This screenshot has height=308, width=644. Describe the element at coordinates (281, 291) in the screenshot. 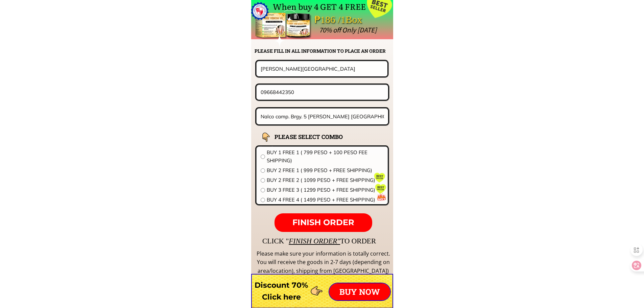

I see `h3: Discount 70% Click here` at that location.